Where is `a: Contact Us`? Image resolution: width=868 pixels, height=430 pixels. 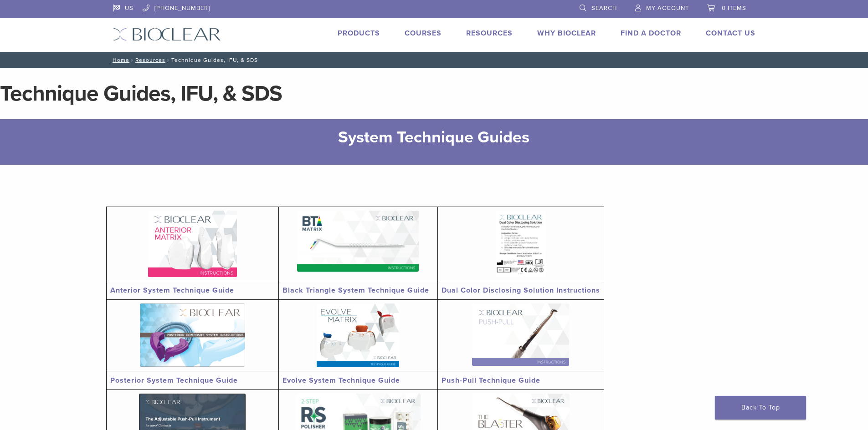 a: Contact Us is located at coordinates (730, 33).